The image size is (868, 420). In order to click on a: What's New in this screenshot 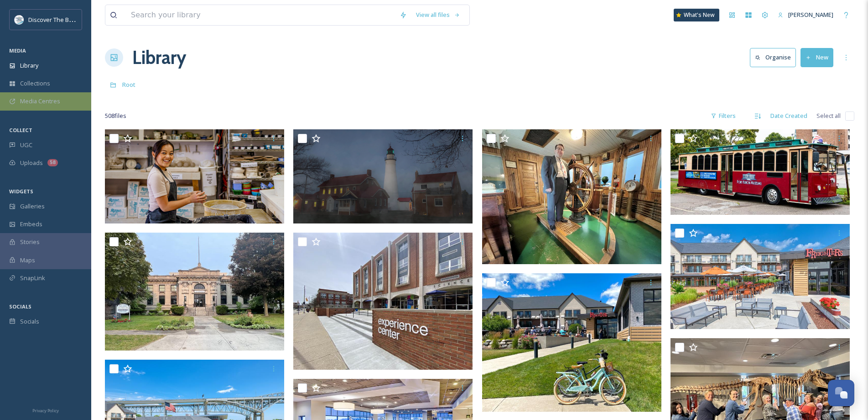, I will do `click(697, 15)`.